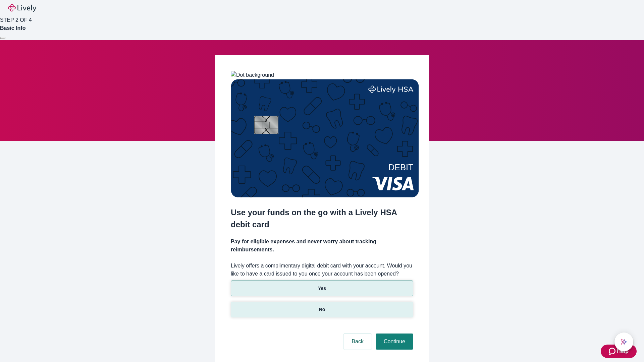 This screenshot has height=362, width=644. I want to click on h2: Use your funds on the go with a Lively HSA debit card, so click(322, 219).